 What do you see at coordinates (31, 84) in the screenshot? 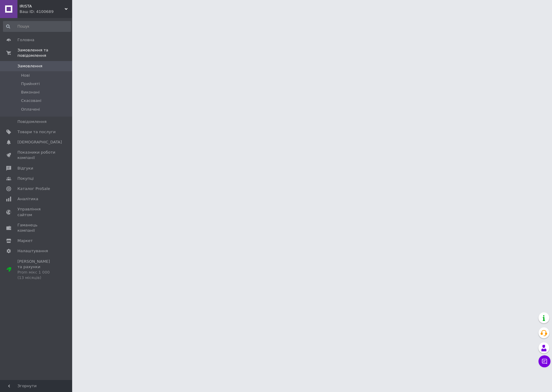
I see `span: Прийняті` at bounding box center [31, 84].